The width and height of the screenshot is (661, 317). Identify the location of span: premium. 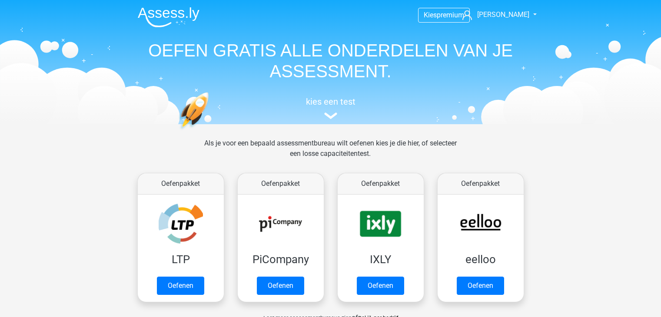
(450, 15).